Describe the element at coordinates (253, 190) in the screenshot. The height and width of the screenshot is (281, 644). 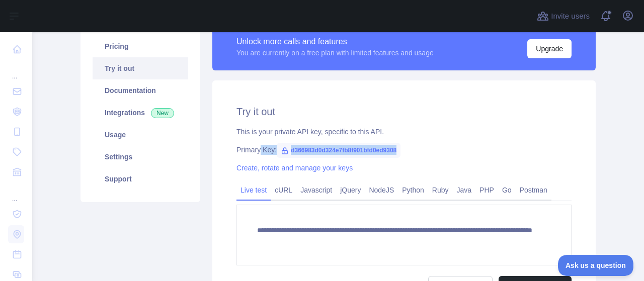
I see `a: Live test` at that location.